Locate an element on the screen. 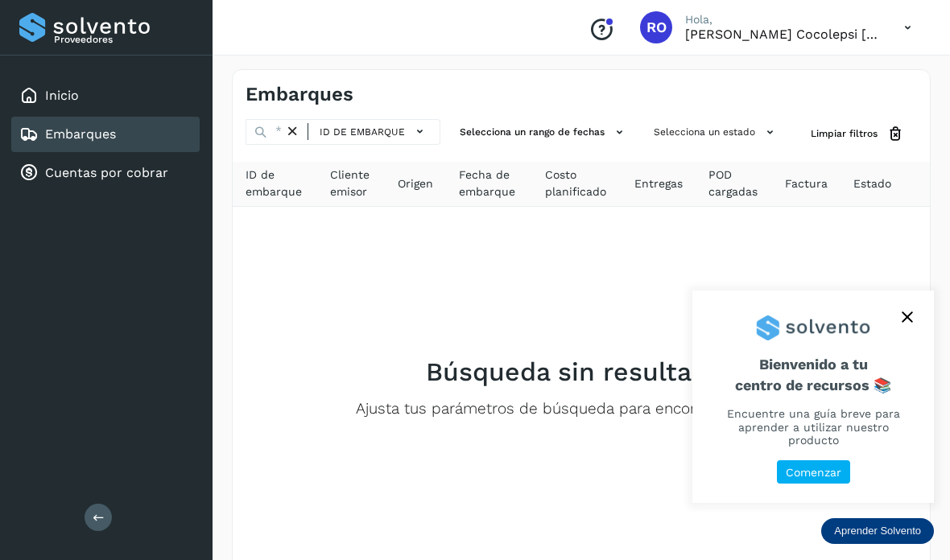  button: Selecciona un rango de fechas is located at coordinates (544, 132).